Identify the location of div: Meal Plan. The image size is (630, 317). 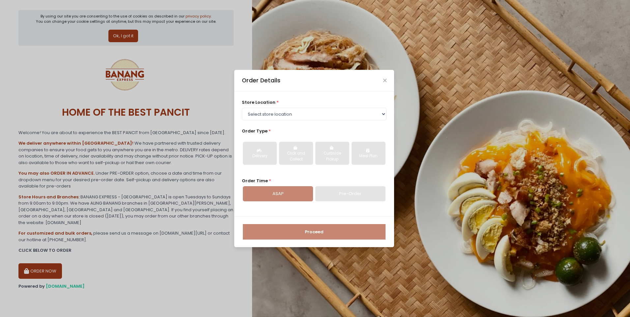
(368, 156).